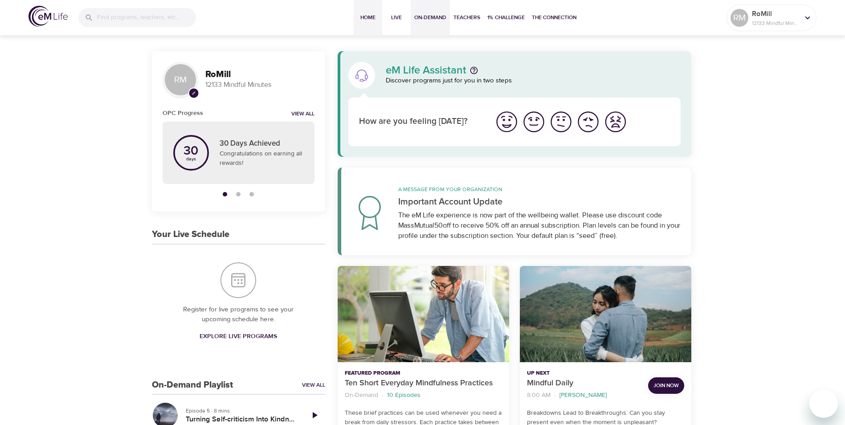 This screenshot has height=425, width=845. I want to click on img: eM Life Assistant, so click(362, 75).